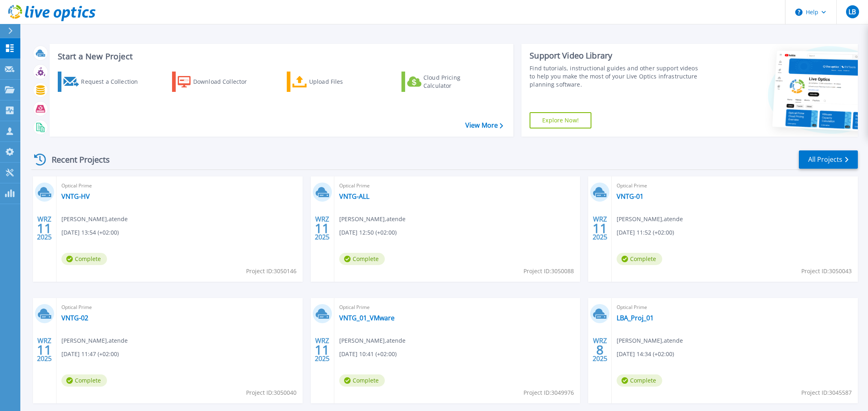  Describe the element at coordinates (103, 82) in the screenshot. I see `a: Request a Collection` at that location.